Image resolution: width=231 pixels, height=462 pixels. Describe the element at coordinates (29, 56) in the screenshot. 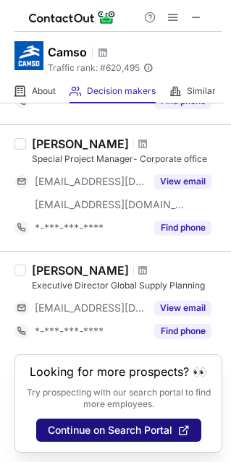

I see `img: a6c884b61c813296c504341483ecbbac` at that location.